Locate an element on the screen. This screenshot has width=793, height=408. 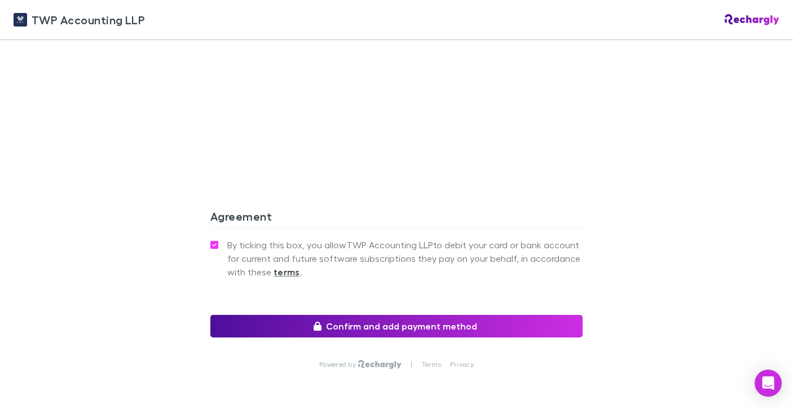
strong: terms is located at coordinates (286, 272).